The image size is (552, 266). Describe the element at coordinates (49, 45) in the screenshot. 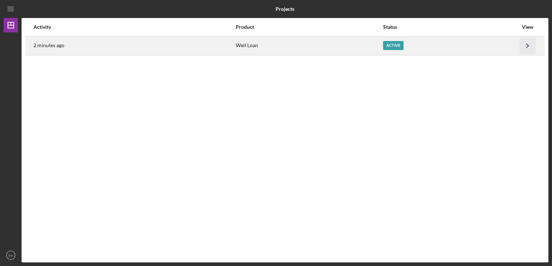

I see `time: 2025-09-10 20:52` at that location.